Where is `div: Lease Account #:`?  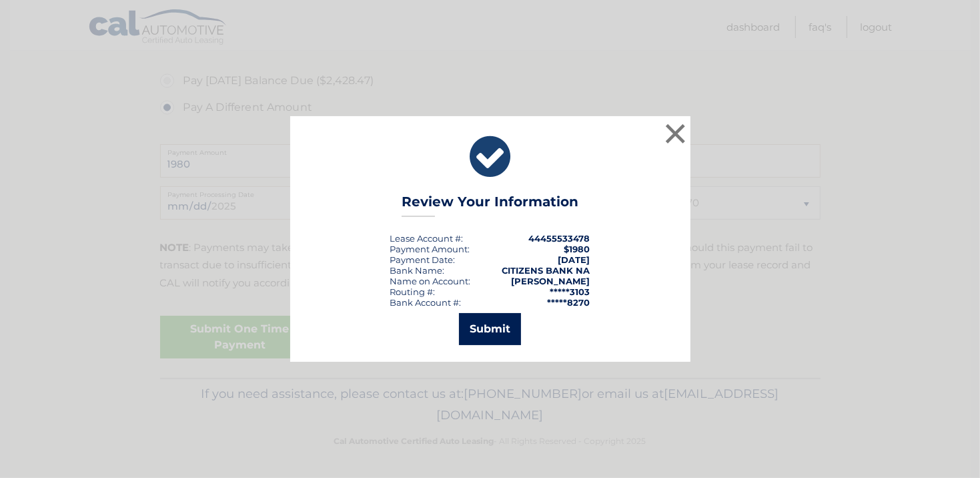 div: Lease Account #: is located at coordinates (427, 239).